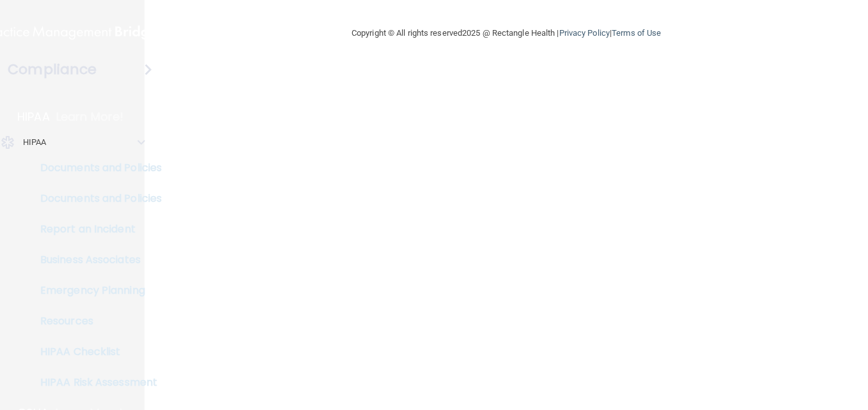 This screenshot has width=868, height=410. What do you see at coordinates (636, 32) in the screenshot?
I see `a: Terms of Use` at bounding box center [636, 32].